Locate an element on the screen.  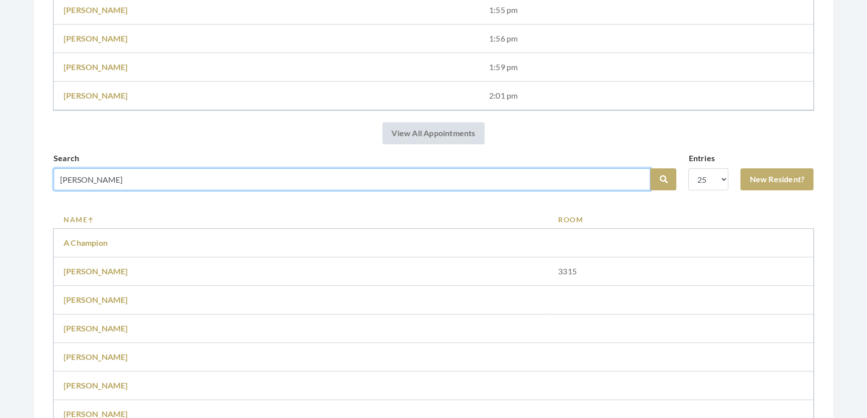
td: 3315 is located at coordinates (681, 271).